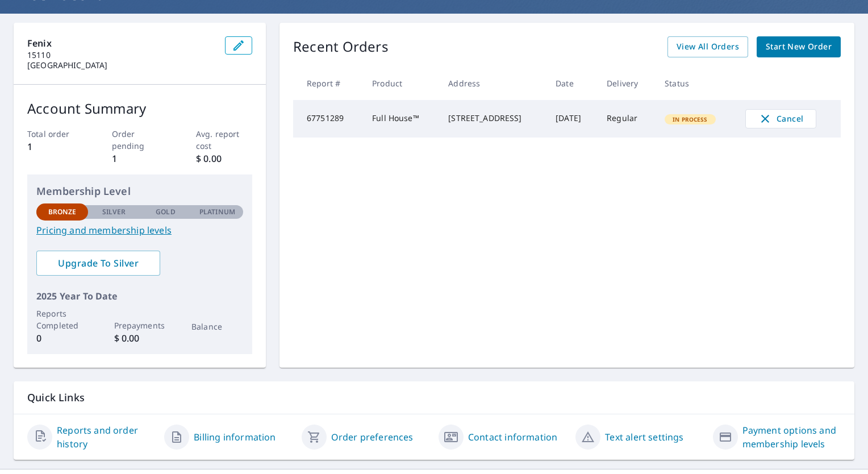 This screenshot has height=474, width=868. Describe the element at coordinates (799, 46) in the screenshot. I see `a: Start New Order` at that location.